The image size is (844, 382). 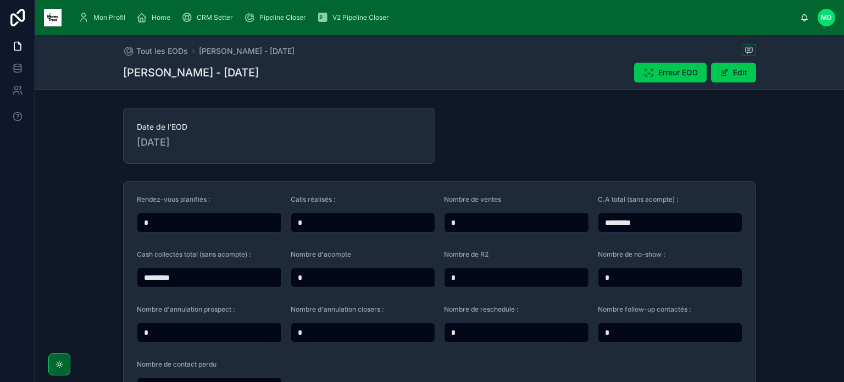 I want to click on span: Nombre de R2, so click(x=466, y=254).